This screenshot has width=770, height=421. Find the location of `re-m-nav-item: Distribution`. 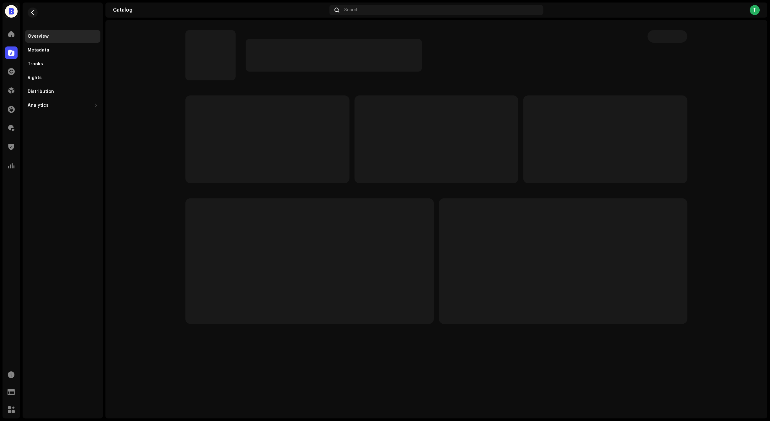

re-m-nav-item: Distribution is located at coordinates (63, 92).